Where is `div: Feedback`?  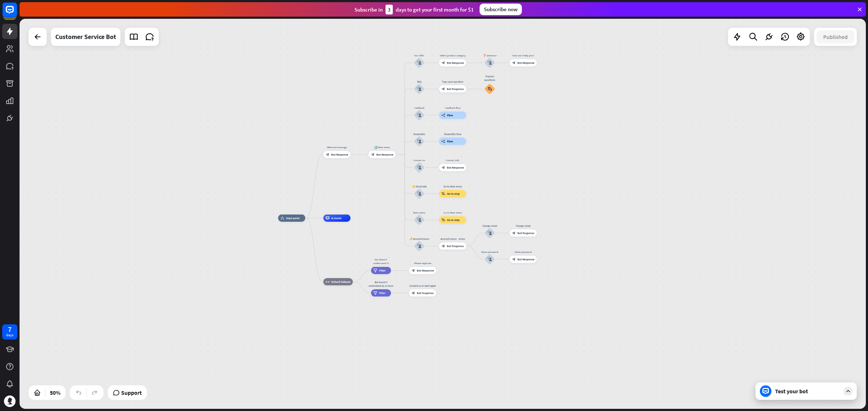 div: Feedback is located at coordinates (419, 108).